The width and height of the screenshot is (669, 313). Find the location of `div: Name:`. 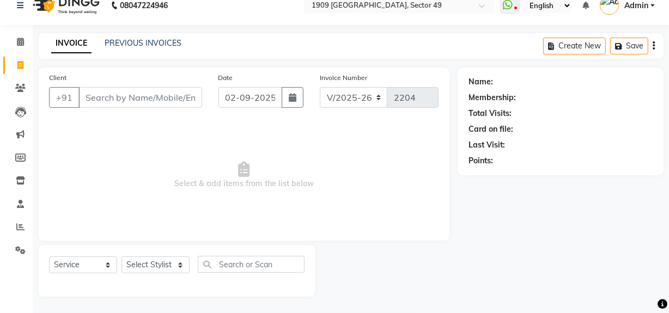

div: Name: is located at coordinates (481, 82).